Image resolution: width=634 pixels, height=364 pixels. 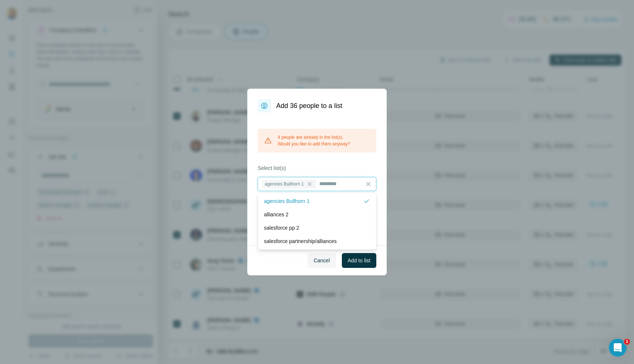 What do you see at coordinates (282, 228) in the screenshot?
I see `p: salesforce pp 2` at bounding box center [282, 228].